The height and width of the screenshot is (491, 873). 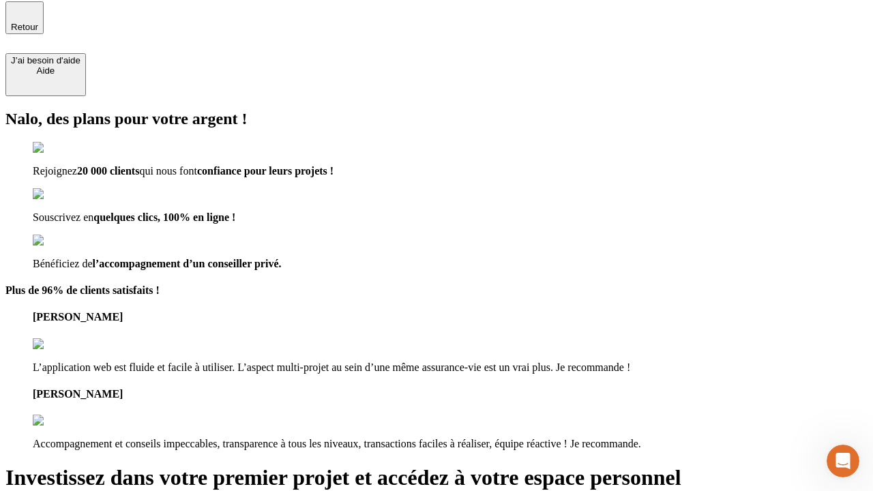 What do you see at coordinates (450, 444) in the screenshot?
I see `p: Accompagnement et conseils impeccables, transparence à tous les niveaux, transactions faciles à r...` at bounding box center [450, 444].